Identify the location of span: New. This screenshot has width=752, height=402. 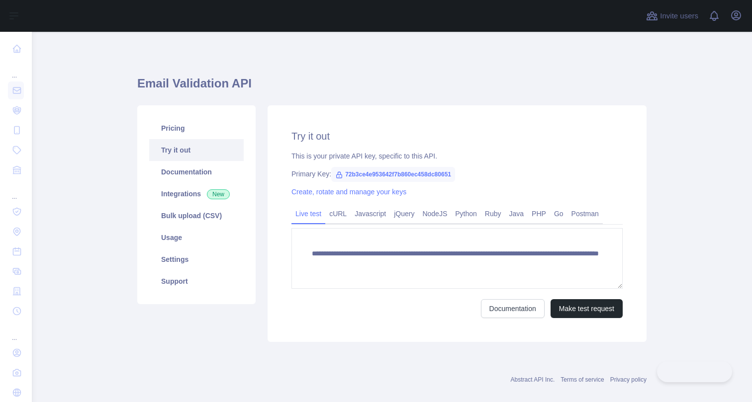
(218, 195).